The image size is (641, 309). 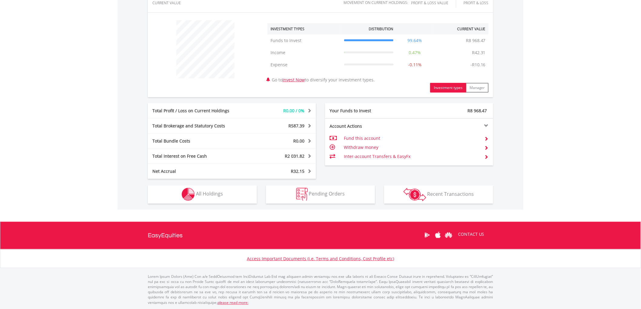 I want to click on td: 99.64%, so click(x=415, y=41).